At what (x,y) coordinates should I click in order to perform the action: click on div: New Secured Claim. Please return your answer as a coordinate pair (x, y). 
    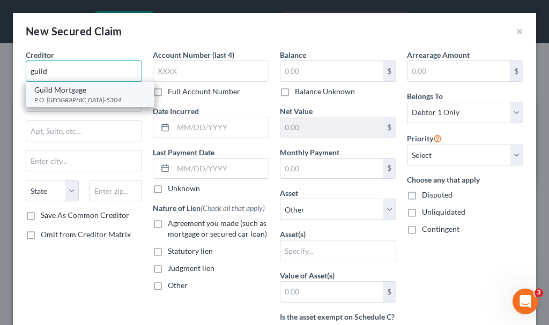
    Looking at the image, I should click on (74, 31).